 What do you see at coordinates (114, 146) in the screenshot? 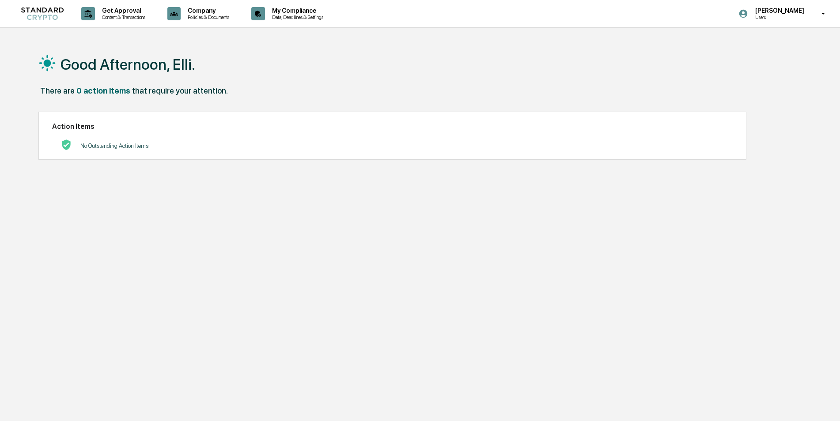
I see `p: No Outstanding Action Items` at bounding box center [114, 146].